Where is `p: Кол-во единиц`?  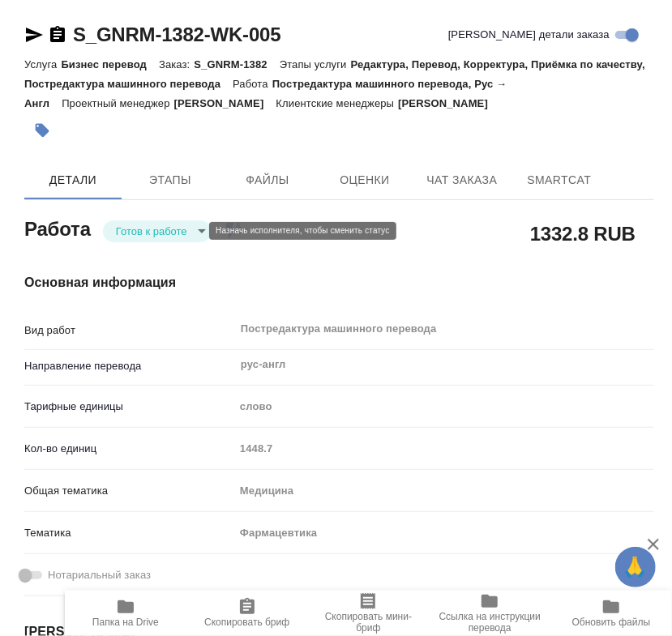 p: Кол-во единиц is located at coordinates (129, 449).